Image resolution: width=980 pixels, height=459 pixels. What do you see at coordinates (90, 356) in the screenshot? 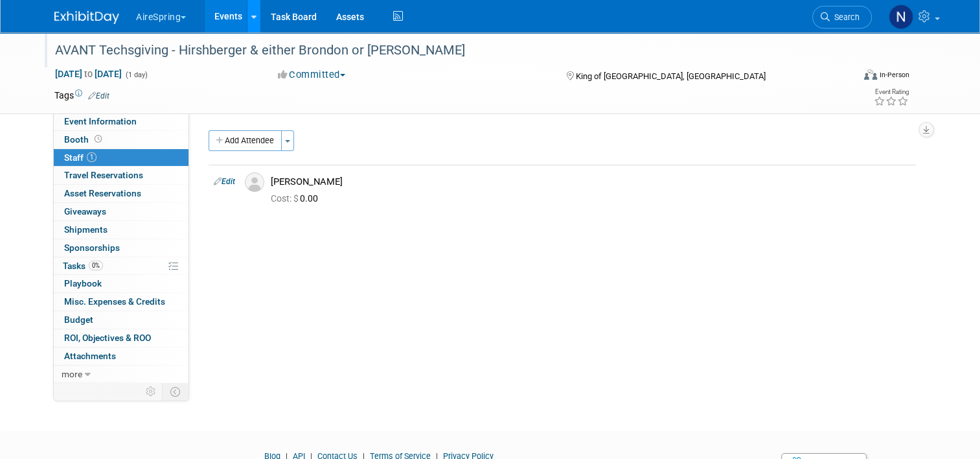
I see `span: Attachments` at bounding box center [90, 356].